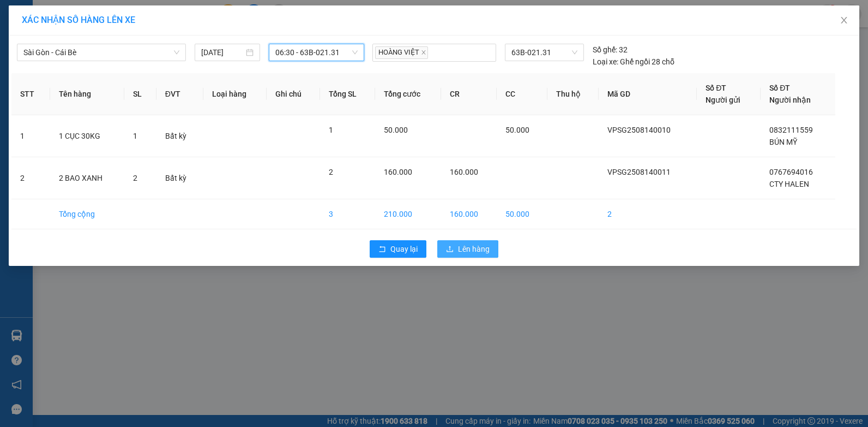 Image resolution: width=868 pixels, height=427 pixels. I want to click on th: STT, so click(31, 94).